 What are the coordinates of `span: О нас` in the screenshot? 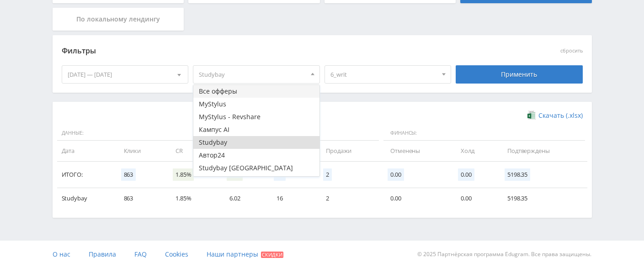 It's located at (61, 254).